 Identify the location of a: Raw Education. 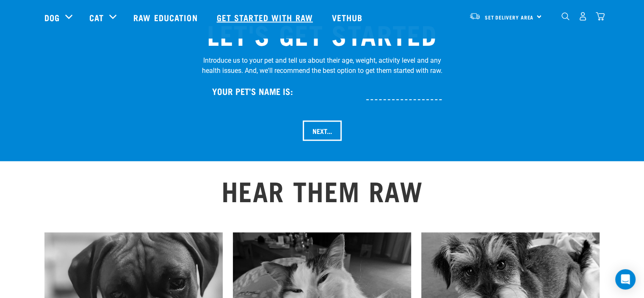
(166, 17).